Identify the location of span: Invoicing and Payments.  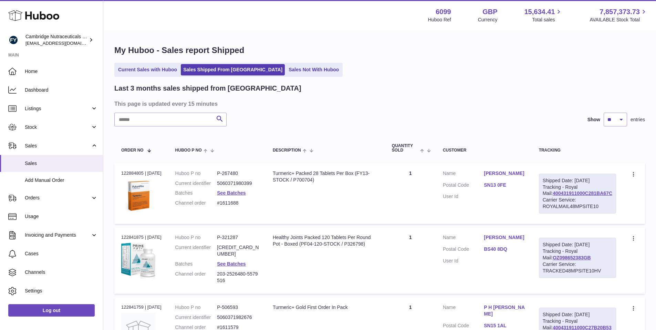
(58, 235).